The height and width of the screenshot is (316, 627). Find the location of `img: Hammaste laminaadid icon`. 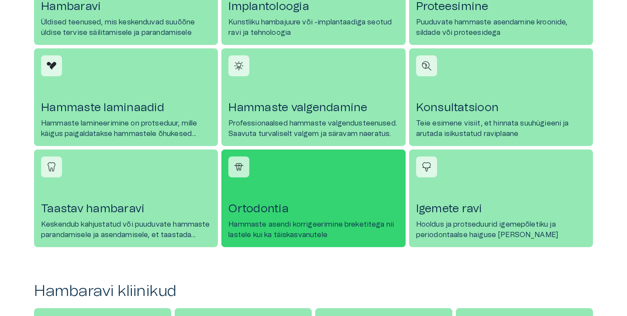

img: Hammaste laminaadid icon is located at coordinates (51, 66).